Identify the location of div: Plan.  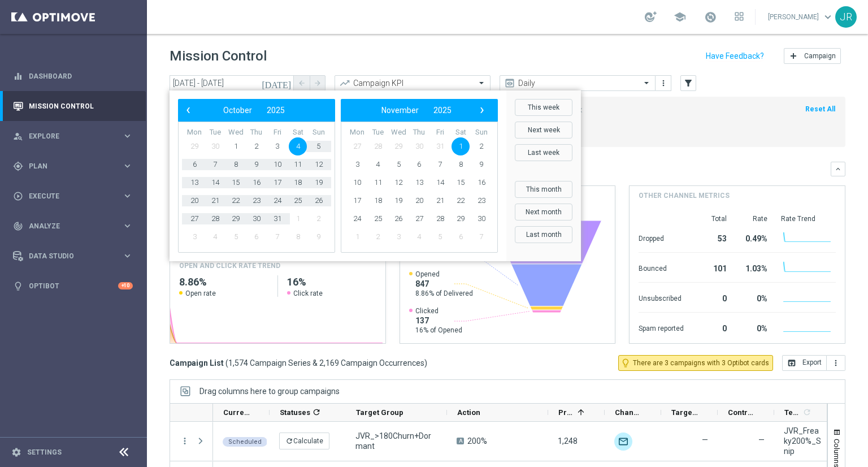
(67, 166).